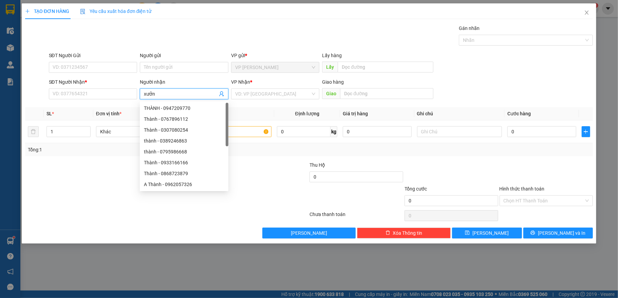  What do you see at coordinates (587, 13) in the screenshot?
I see `button: Close` at bounding box center [587, 13].